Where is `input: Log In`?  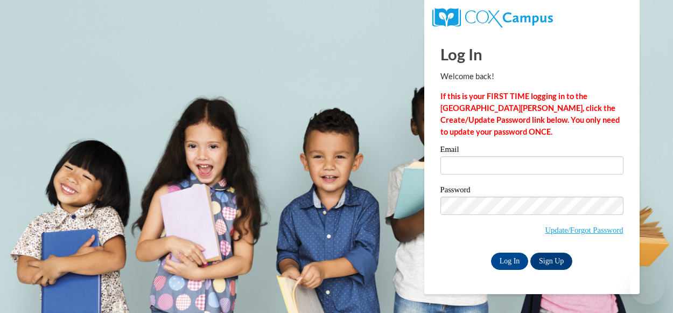 input: Log In is located at coordinates (510, 261).